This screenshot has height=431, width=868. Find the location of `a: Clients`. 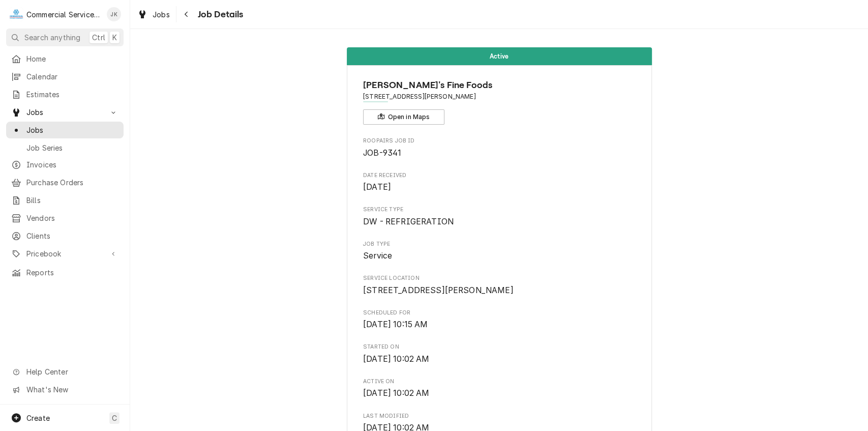

a: Clients is located at coordinates (65, 235).